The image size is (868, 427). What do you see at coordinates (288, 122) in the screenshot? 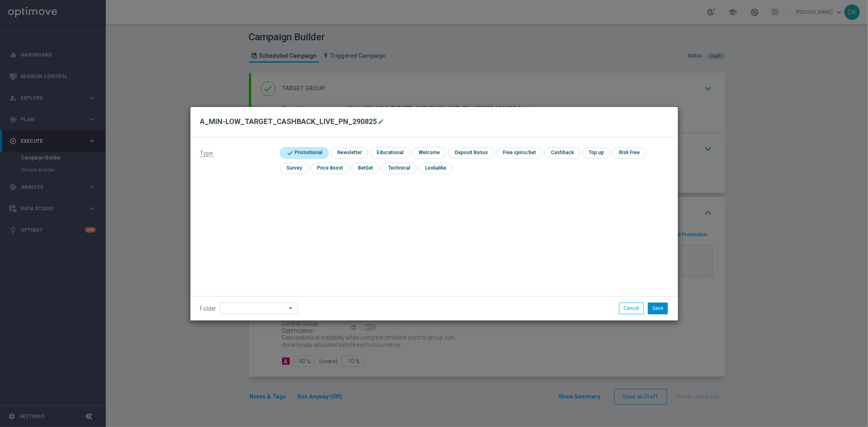
I see `h2: A_MIN-LOW_TARGET_CASHBACK_LIVE_PN_290825` at bounding box center [288, 122].